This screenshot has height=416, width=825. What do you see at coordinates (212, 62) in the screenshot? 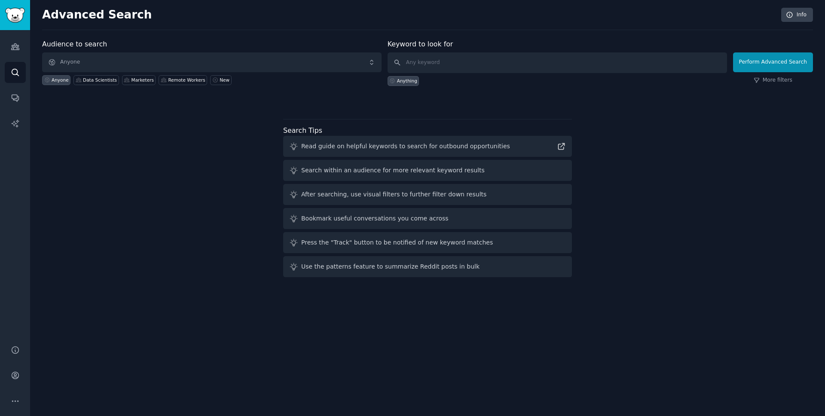
I see `button: Anyone` at bounding box center [212, 62].